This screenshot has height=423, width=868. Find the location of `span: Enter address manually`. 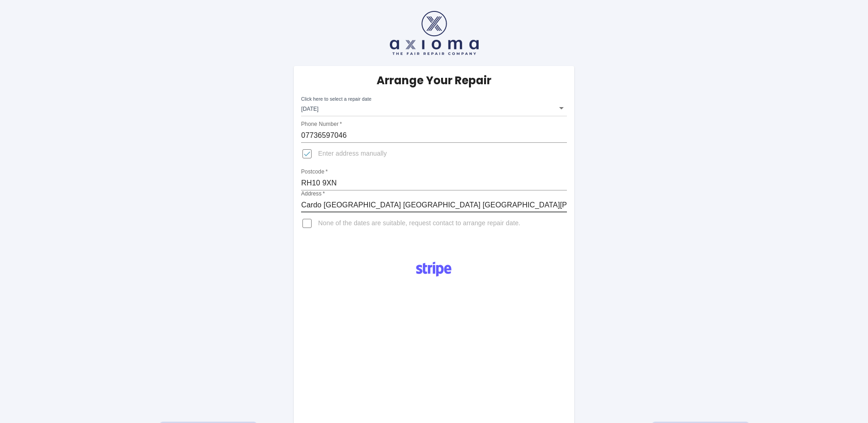

span: Enter address manually is located at coordinates (352, 154).